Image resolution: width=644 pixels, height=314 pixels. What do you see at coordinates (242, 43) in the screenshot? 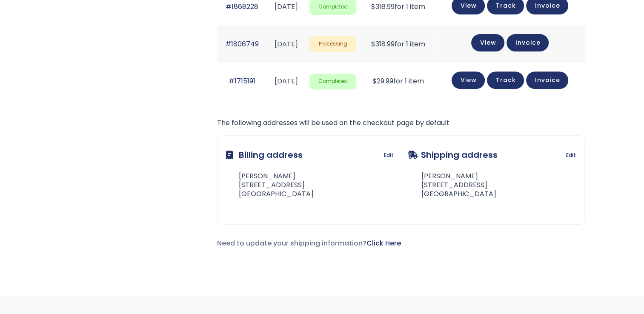
I see `a: #1806749` at bounding box center [242, 43].